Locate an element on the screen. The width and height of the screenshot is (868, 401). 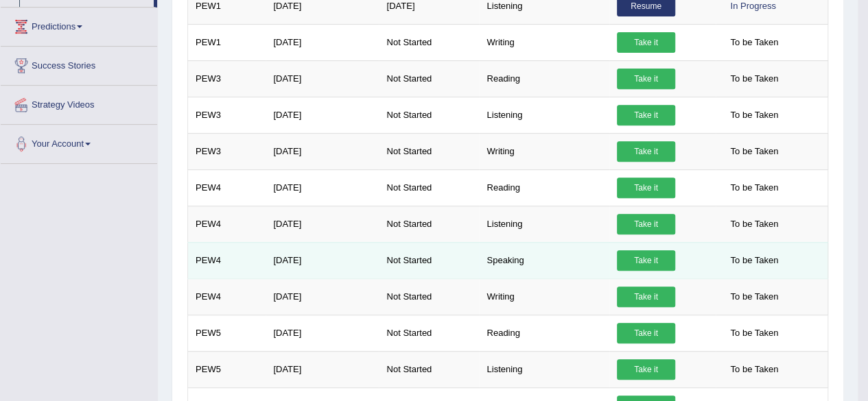
a: Your Account is located at coordinates (79, 142).